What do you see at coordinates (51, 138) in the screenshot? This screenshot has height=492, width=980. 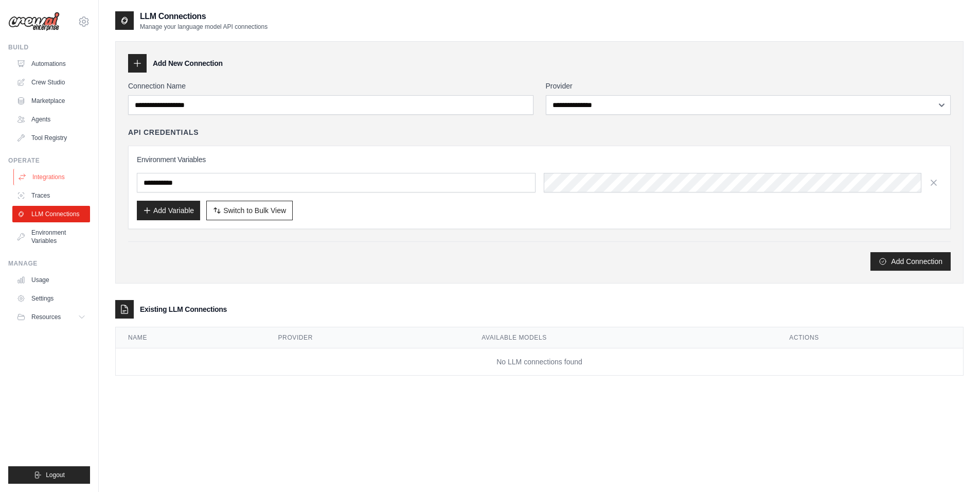 I see `a: Tool Registry` at bounding box center [51, 138].